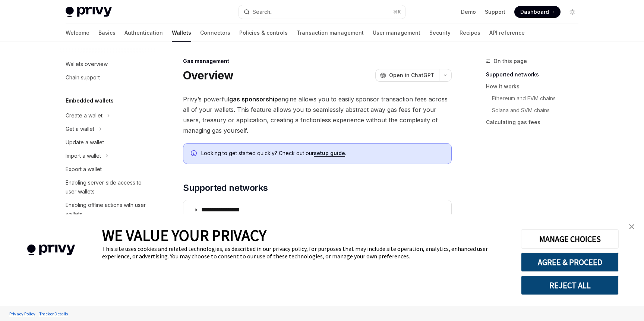  I want to click on span: Looking to get started quickly? Check out our ., so click(322, 153).